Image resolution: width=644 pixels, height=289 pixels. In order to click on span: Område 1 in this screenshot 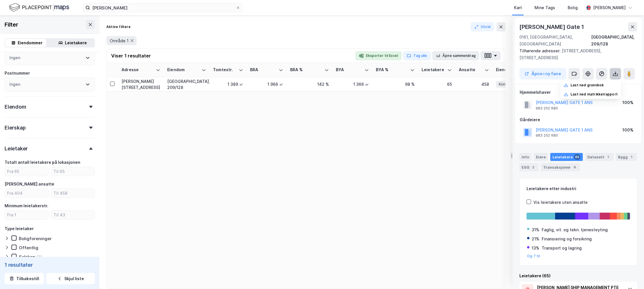, I will do `click(119, 41)`.